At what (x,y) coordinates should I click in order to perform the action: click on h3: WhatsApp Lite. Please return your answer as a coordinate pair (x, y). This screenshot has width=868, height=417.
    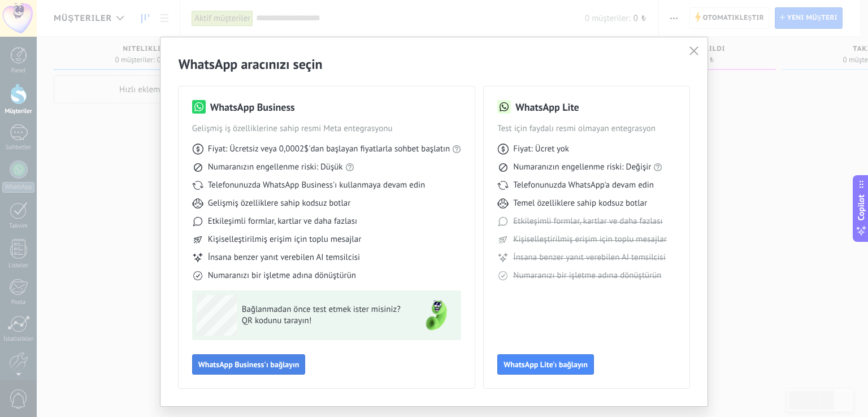
    Looking at the image, I should click on (547, 107).